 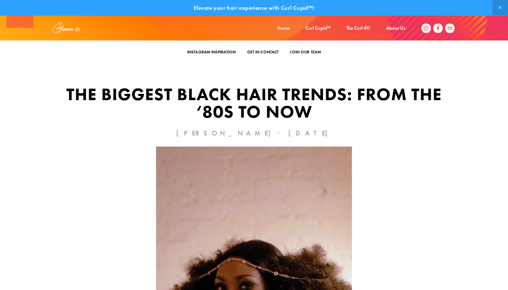 I want to click on a: Join Our Team, so click(x=305, y=52).